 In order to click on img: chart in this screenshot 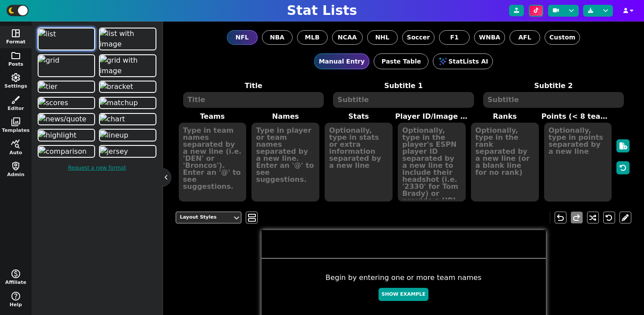, I will do `click(113, 119)`.